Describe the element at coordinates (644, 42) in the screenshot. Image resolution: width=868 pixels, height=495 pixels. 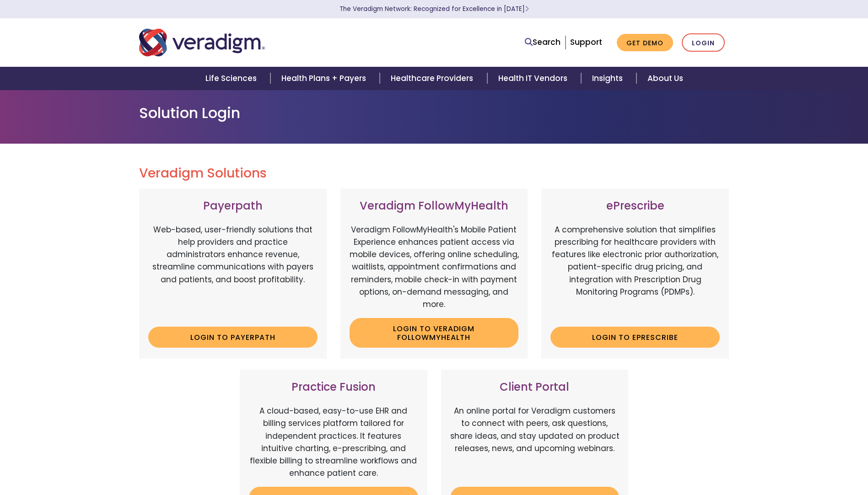
I see `a: Get Demo` at that location.